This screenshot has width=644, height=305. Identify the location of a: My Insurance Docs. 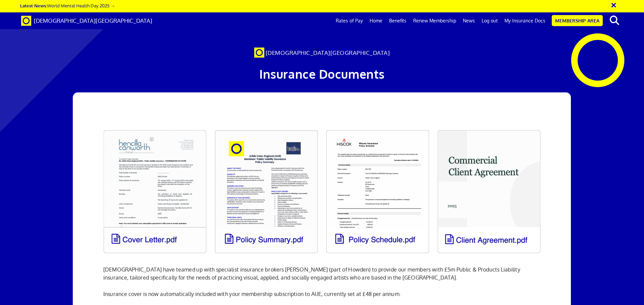
(525, 21).